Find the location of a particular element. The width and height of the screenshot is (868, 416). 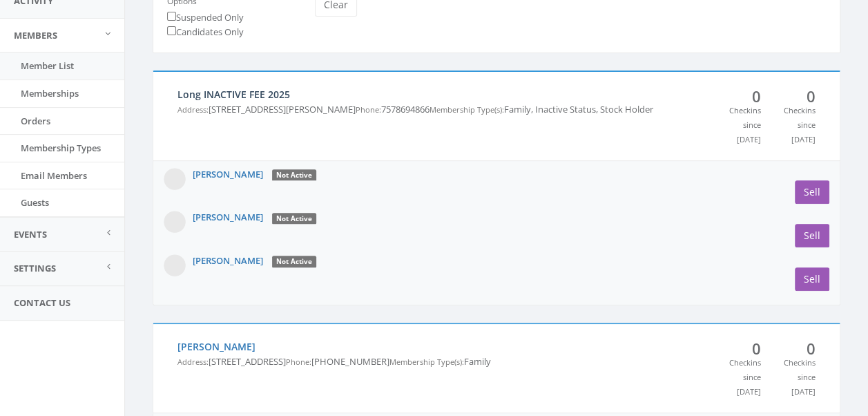

span: Contact Us is located at coordinates (43, 303).